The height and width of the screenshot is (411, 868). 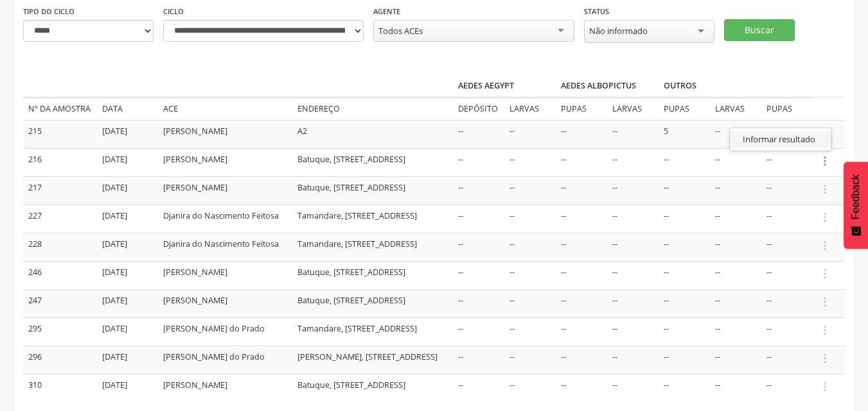 I want to click on td: 215, so click(x=60, y=134).